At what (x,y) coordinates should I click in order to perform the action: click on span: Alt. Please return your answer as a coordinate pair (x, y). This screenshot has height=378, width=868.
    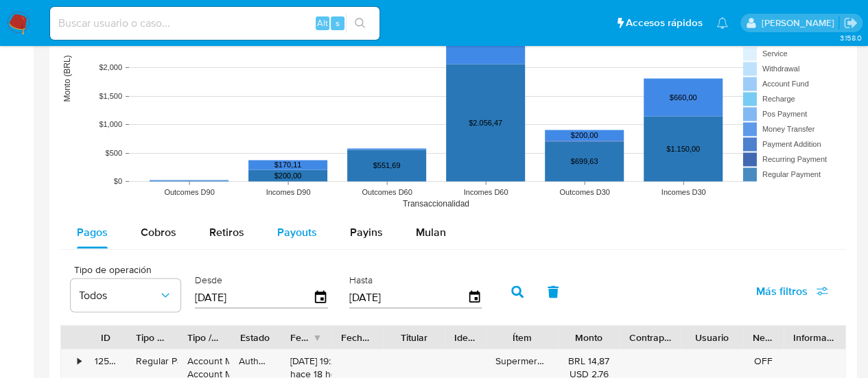
    Looking at the image, I should click on (323, 23).